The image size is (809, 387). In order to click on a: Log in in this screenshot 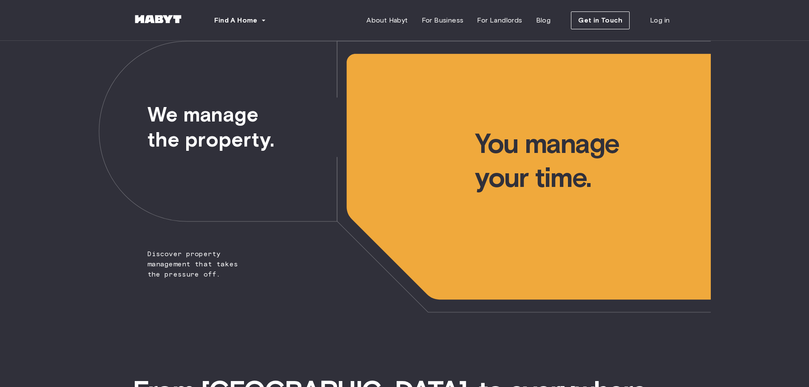, I will do `click(659, 20)`.